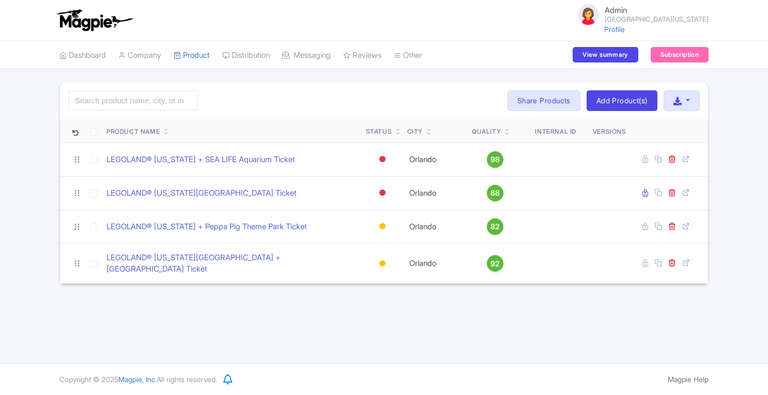  Describe the element at coordinates (495, 227) in the screenshot. I see `span: 82` at that location.